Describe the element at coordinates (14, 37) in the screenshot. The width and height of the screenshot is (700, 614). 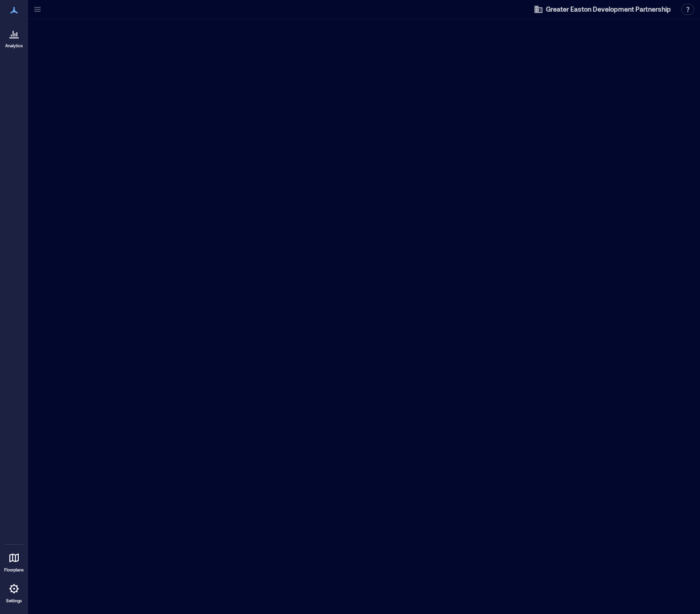
I see `a: Analytics` at that location.